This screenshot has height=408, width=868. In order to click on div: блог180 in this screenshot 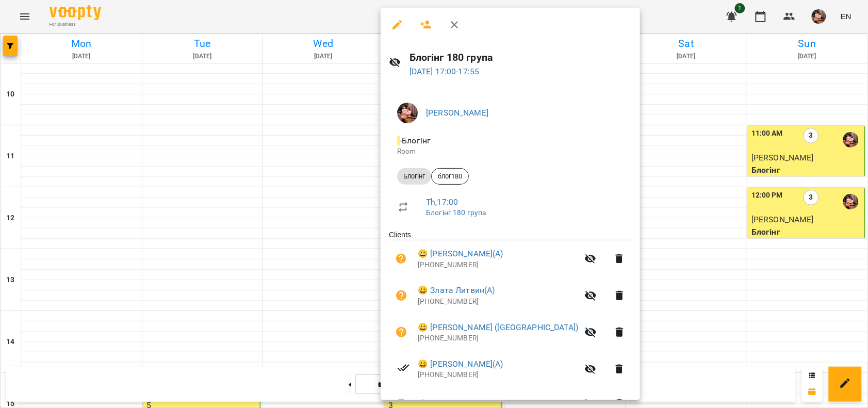, I will do `click(450, 176)`.